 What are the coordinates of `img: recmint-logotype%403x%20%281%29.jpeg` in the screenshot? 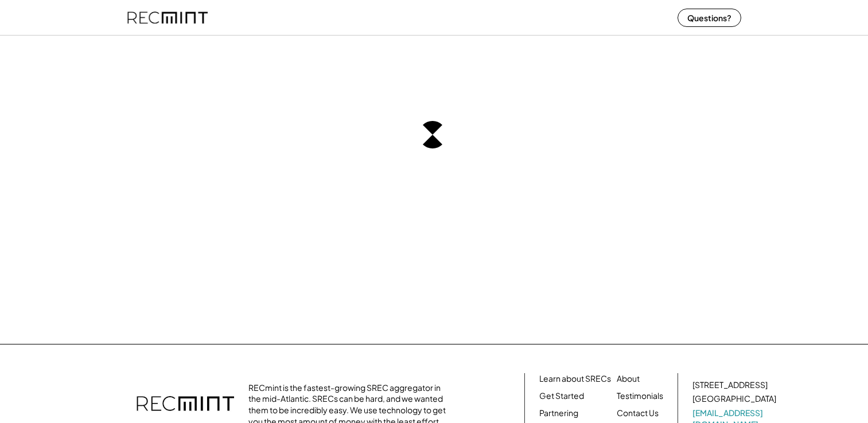 It's located at (167, 17).